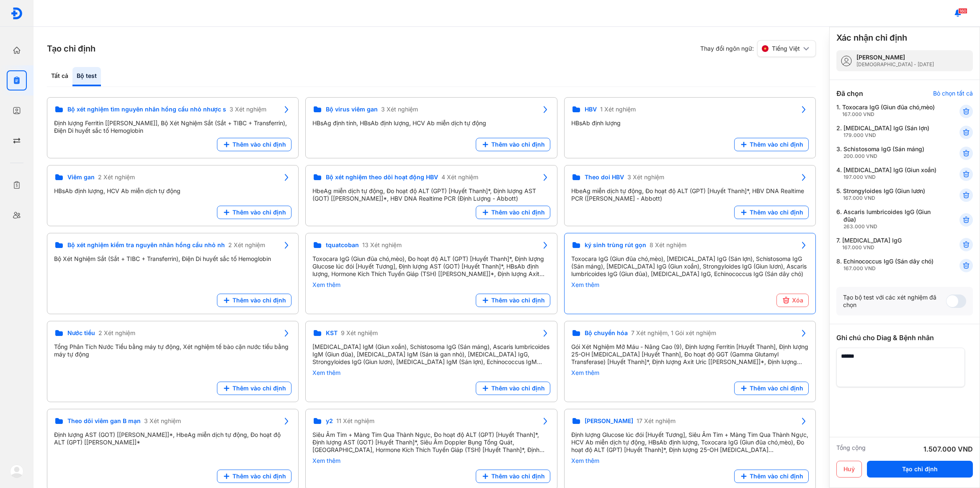 Image resolution: width=980 pixels, height=488 pixels. I want to click on span: KST, so click(332, 333).